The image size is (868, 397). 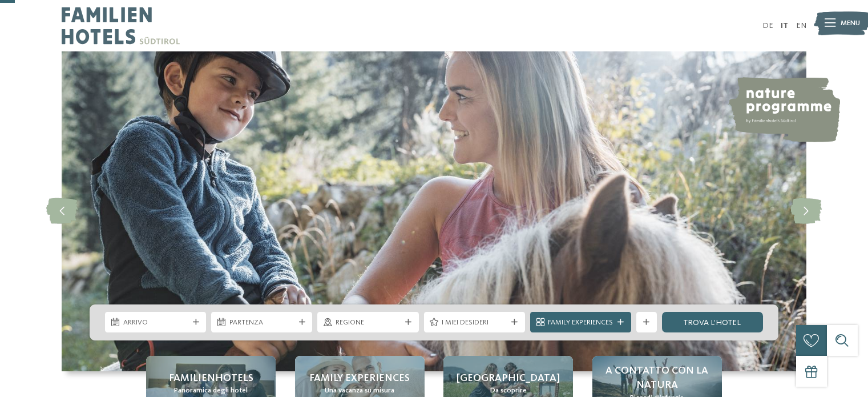 What do you see at coordinates (850, 23) in the screenshot?
I see `span: Menu` at bounding box center [850, 23].